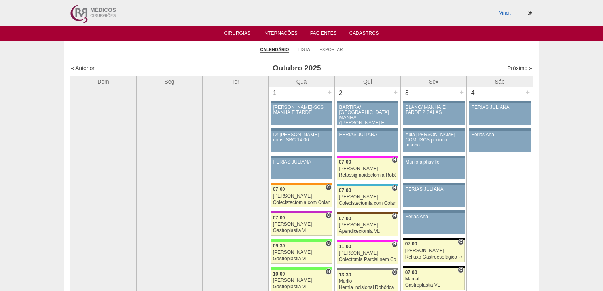 The image size is (603, 291). I want to click on span: 09:30, so click(279, 246).